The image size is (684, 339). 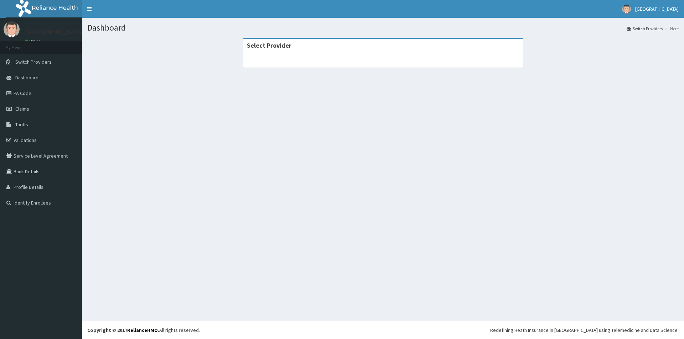 What do you see at coordinates (22, 125) in the screenshot?
I see `span: Tariffs` at bounding box center [22, 125].